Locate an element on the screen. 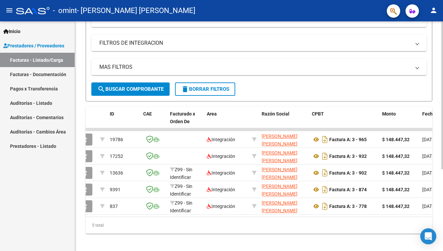 The image size is (443, 251). span: 837 is located at coordinates (114, 207).